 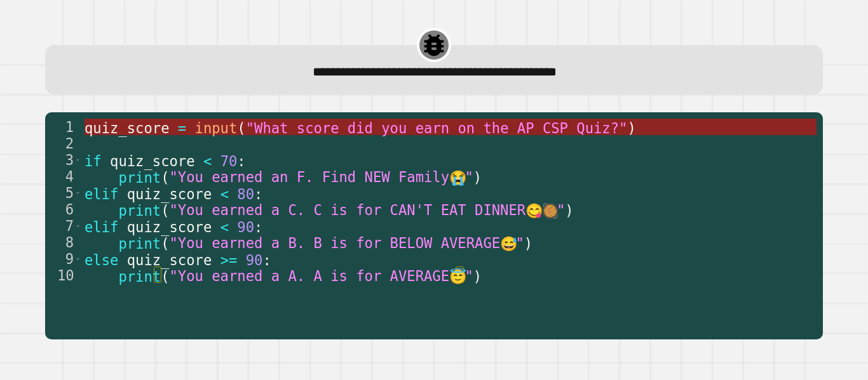 What do you see at coordinates (436, 128) in the screenshot?
I see `span: "What score did you earn on the AP CSP Quiz?"` at bounding box center [436, 128].